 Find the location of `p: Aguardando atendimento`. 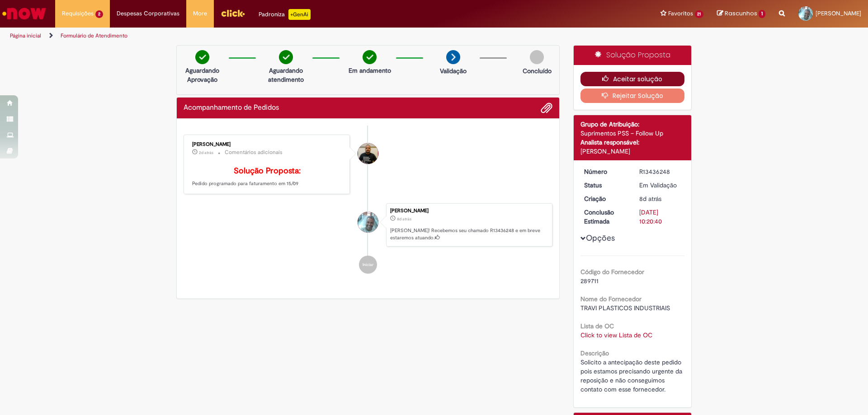

p: Aguardando atendimento is located at coordinates (286, 75).